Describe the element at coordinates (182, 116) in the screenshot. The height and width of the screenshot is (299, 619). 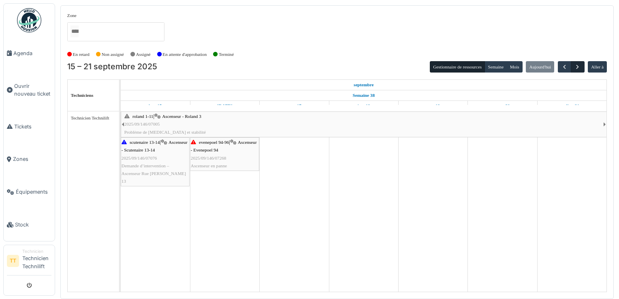
I see `span: Ascenseur - Roland 3` at that location.